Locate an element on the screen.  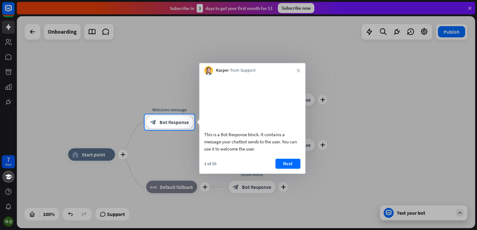
i: close is located at coordinates (298, 71).